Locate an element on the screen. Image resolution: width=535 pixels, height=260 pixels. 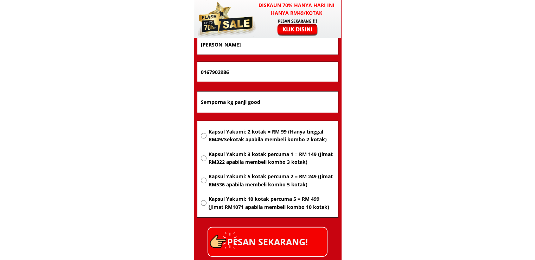
h3: Diskaun 70% hanya hari ini hanya RM49/kotak is located at coordinates (297, 9).